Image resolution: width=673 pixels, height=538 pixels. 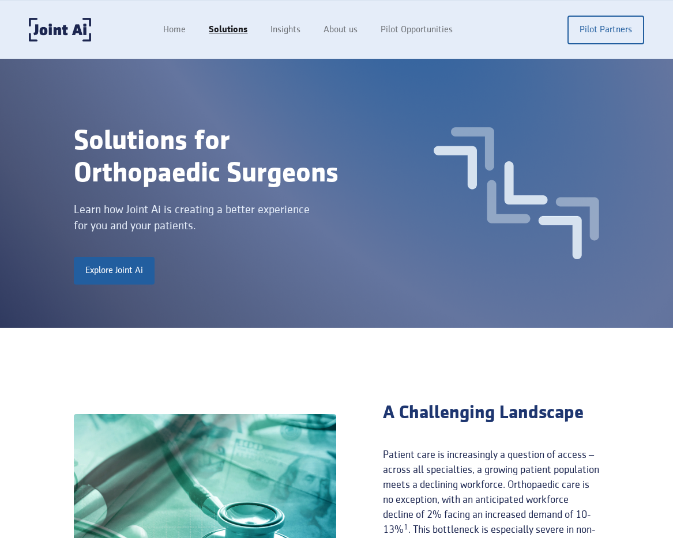 I want to click on a: Home, so click(x=174, y=30).